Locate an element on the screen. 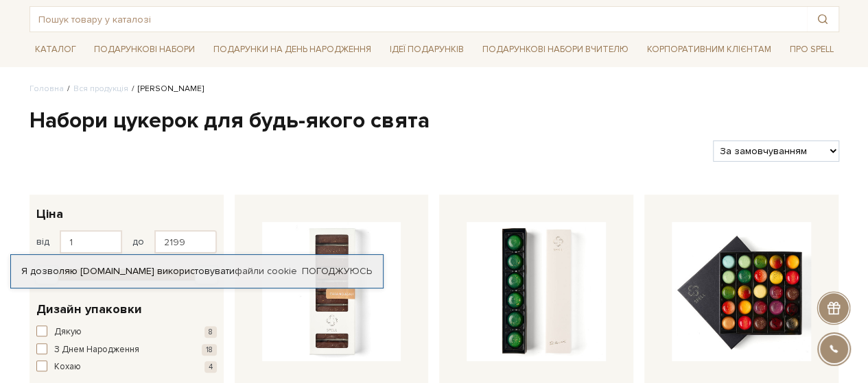 This screenshot has width=868, height=383. span: до is located at coordinates (138, 242).